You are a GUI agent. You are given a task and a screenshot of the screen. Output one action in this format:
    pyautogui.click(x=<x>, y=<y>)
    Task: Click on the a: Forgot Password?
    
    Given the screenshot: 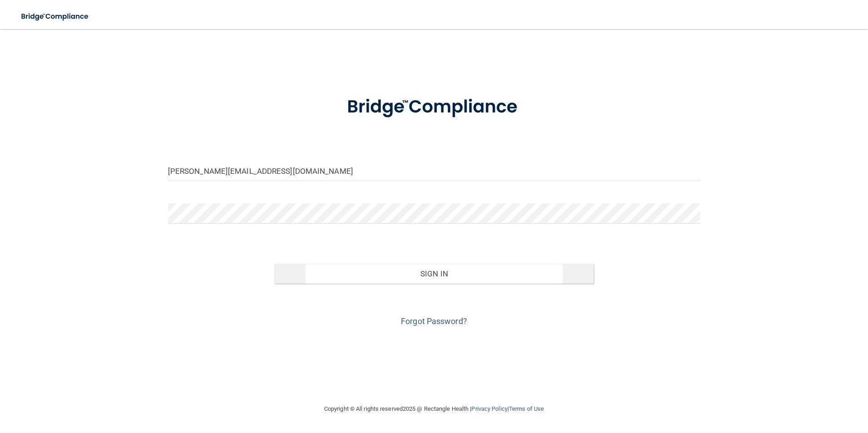 What is the action you would take?
    pyautogui.click(x=434, y=321)
    